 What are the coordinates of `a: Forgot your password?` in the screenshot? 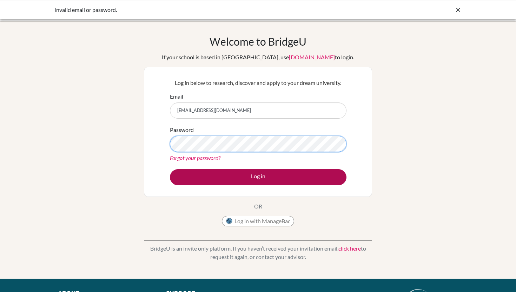 It's located at (195, 158).